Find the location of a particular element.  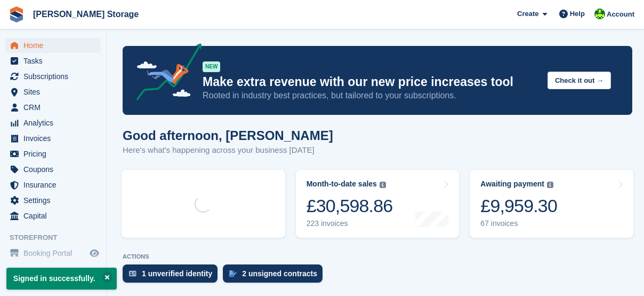

p: Signed in successfully. is located at coordinates (61, 278).